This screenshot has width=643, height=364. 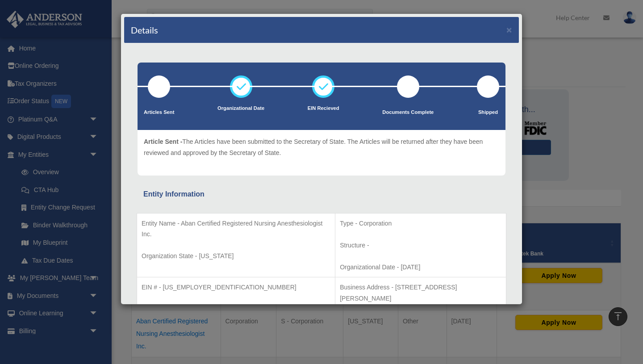 What do you see at coordinates (322, 147) in the screenshot?
I see `p: The Articles have been submitted to the Secretary of State. The Articles will be returned after t...` at bounding box center [322, 147].